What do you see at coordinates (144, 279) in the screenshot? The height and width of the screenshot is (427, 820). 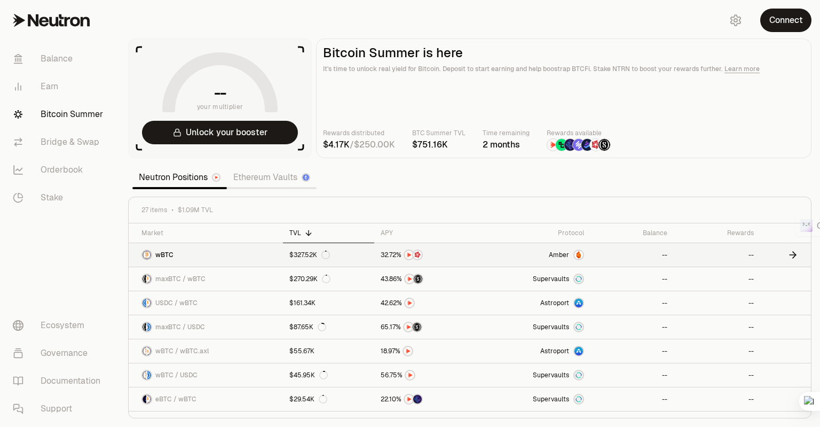 I see `img: maxBTC Logo` at bounding box center [144, 279].